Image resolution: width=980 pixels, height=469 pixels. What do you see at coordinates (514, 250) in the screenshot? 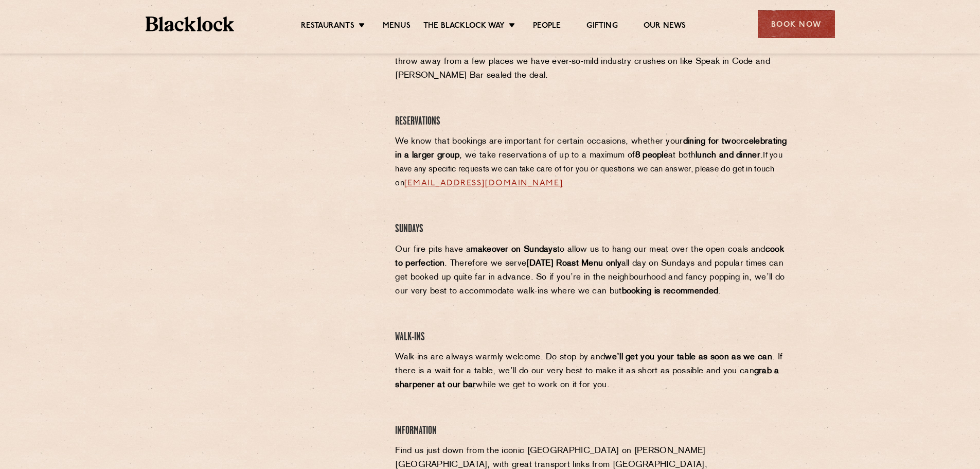
I see `strong: makeover on Sundays` at bounding box center [514, 250].